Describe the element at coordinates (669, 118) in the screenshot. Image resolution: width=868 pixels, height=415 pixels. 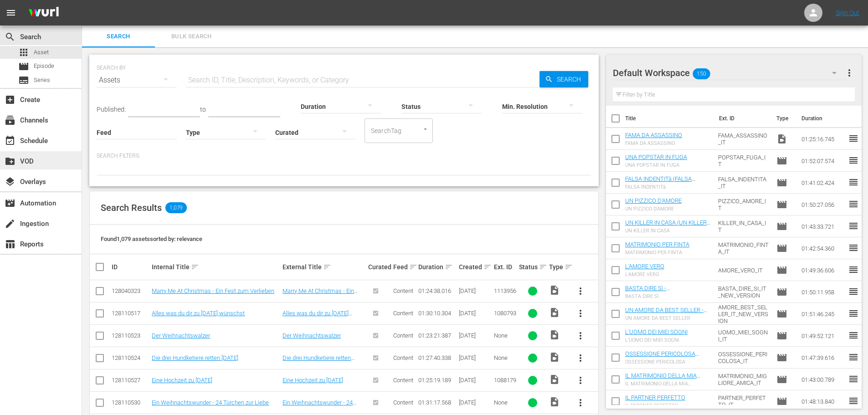
I see `th: Title` at that location.